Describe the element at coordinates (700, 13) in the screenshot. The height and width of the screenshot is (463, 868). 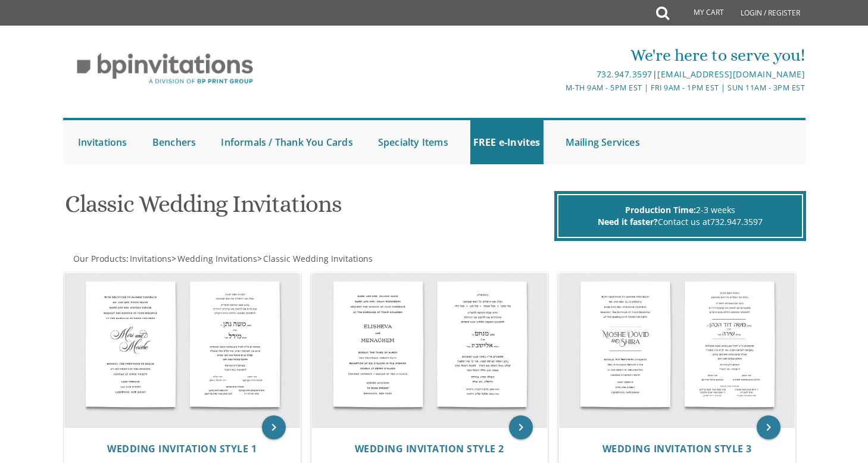
I see `a: My Cart` at that location.